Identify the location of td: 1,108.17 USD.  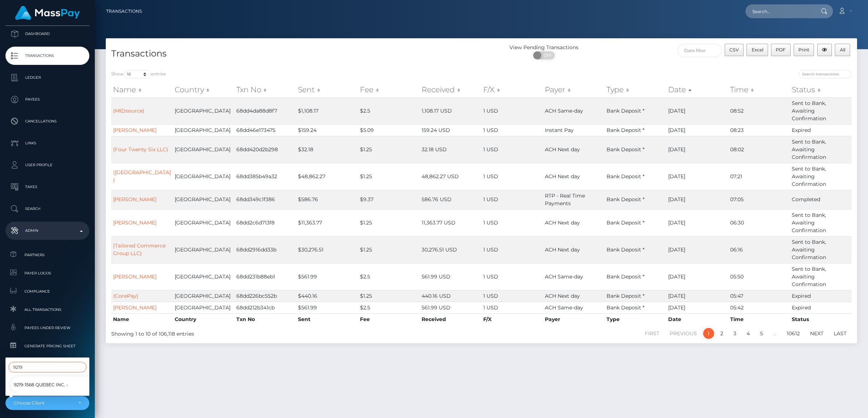
(450, 111).